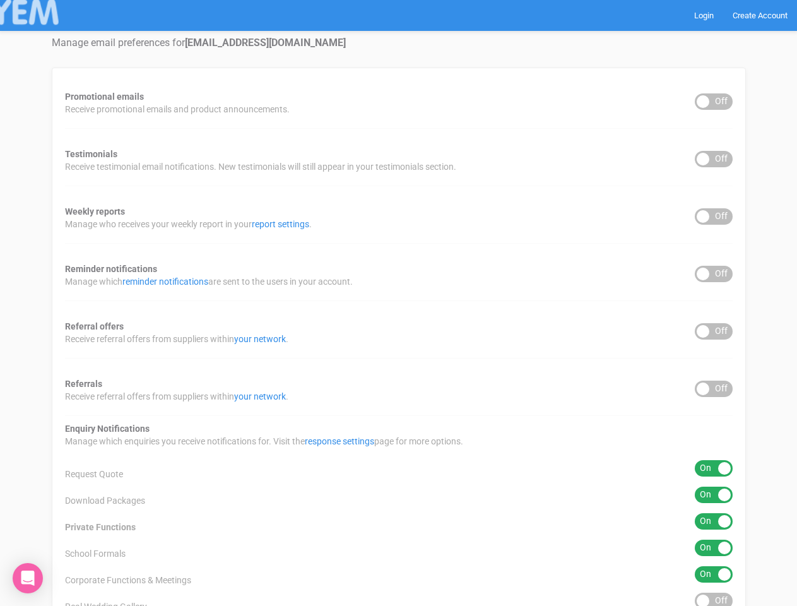 The width and height of the screenshot is (797, 606). I want to click on span: Manage who receives your weekly report in your ., so click(188, 224).